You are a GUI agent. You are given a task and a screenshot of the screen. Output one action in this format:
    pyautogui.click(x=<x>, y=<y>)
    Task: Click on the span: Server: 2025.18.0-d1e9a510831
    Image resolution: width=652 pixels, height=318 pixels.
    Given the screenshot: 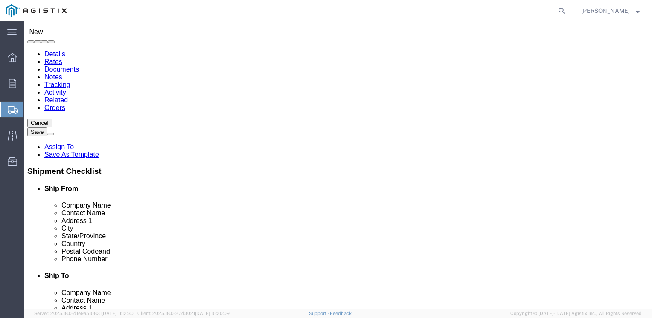 What is the action you would take?
    pyautogui.click(x=84, y=313)
    